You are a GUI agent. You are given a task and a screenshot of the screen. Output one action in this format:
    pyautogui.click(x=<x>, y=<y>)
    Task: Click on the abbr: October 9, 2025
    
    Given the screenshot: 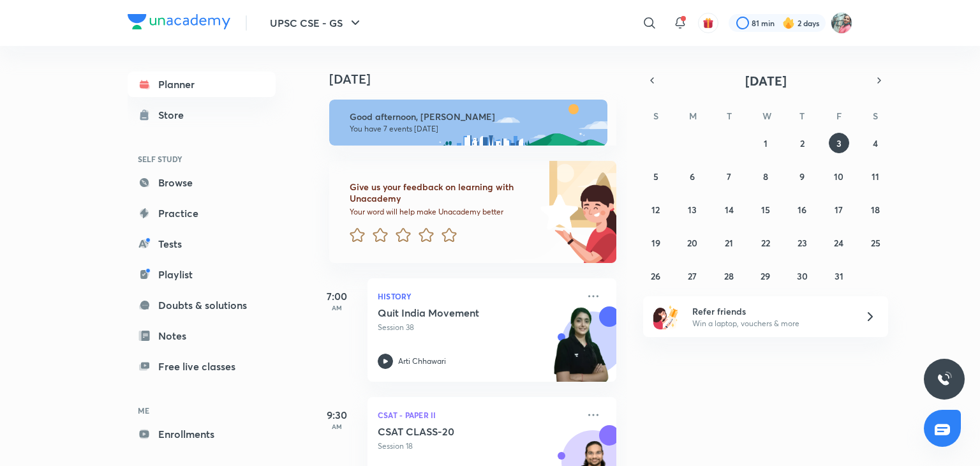 What is the action you would take?
    pyautogui.click(x=802, y=176)
    